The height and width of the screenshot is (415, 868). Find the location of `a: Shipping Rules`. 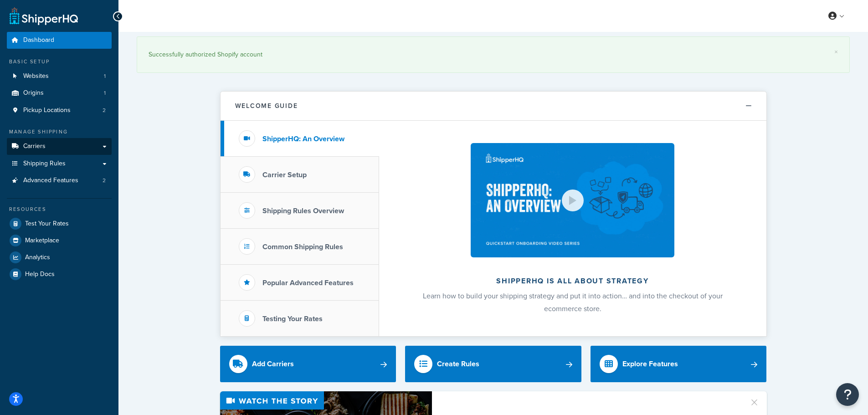

a: Shipping Rules is located at coordinates (59, 164).